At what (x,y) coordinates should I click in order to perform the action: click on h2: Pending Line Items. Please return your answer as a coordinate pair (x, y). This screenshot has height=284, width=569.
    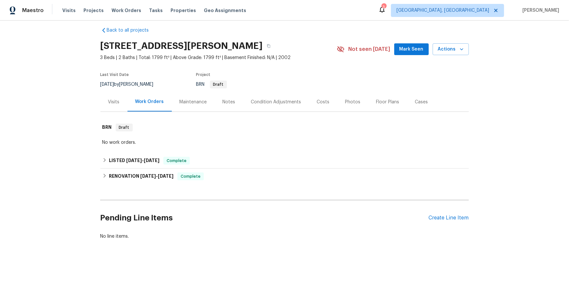
    Looking at the image, I should click on (265, 218).